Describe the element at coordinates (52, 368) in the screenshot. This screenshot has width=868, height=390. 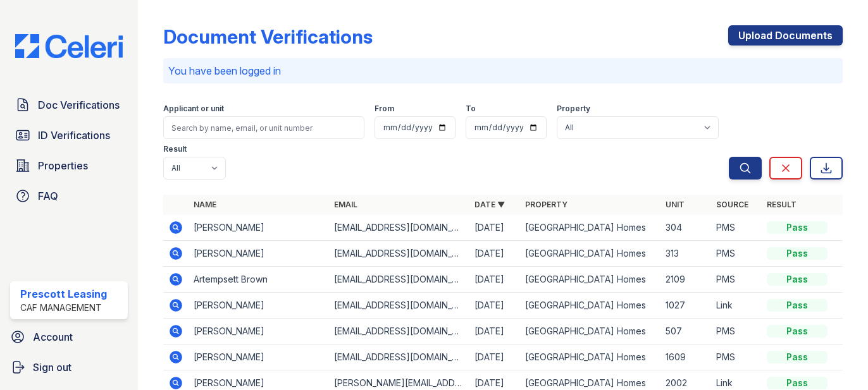
I see `span: Sign out` at that location.